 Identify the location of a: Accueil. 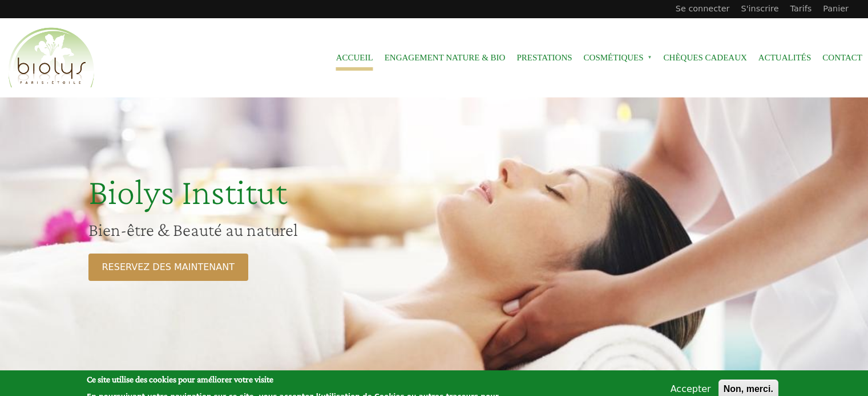
(354, 57).